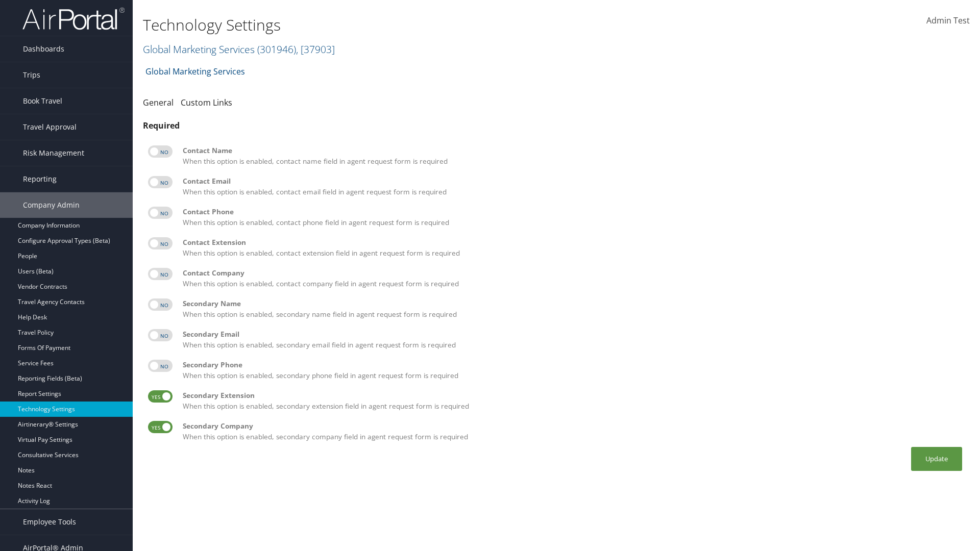  What do you see at coordinates (574, 151) in the screenshot?
I see `div: Contact Name` at bounding box center [574, 151].